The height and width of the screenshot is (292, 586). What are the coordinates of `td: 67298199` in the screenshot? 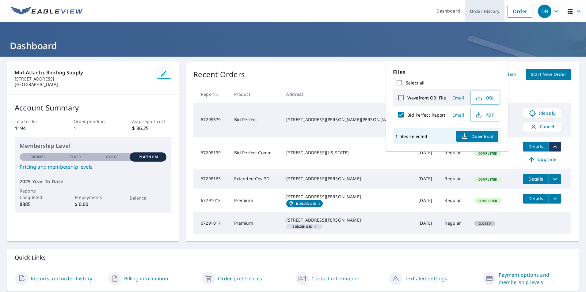 It's located at (211, 153).